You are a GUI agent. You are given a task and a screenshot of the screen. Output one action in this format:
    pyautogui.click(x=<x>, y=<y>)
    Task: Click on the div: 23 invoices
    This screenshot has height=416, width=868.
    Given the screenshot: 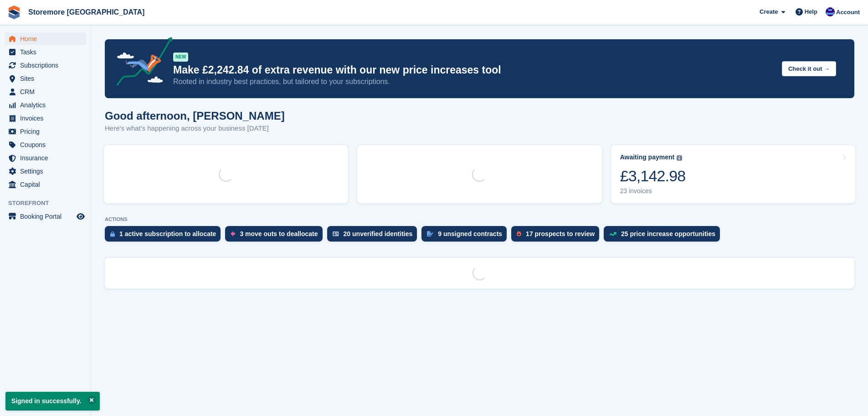 What is the action you would take?
    pyautogui.click(x=653, y=191)
    